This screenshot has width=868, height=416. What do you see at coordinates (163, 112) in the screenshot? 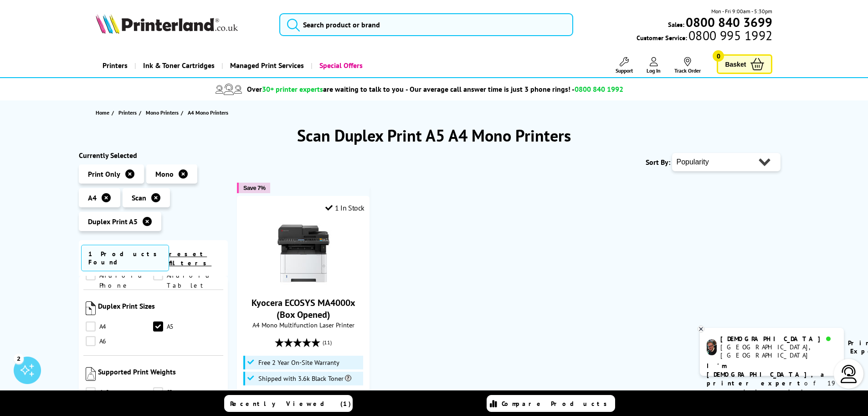
I see `a: Mono Printers` at bounding box center [163, 112].